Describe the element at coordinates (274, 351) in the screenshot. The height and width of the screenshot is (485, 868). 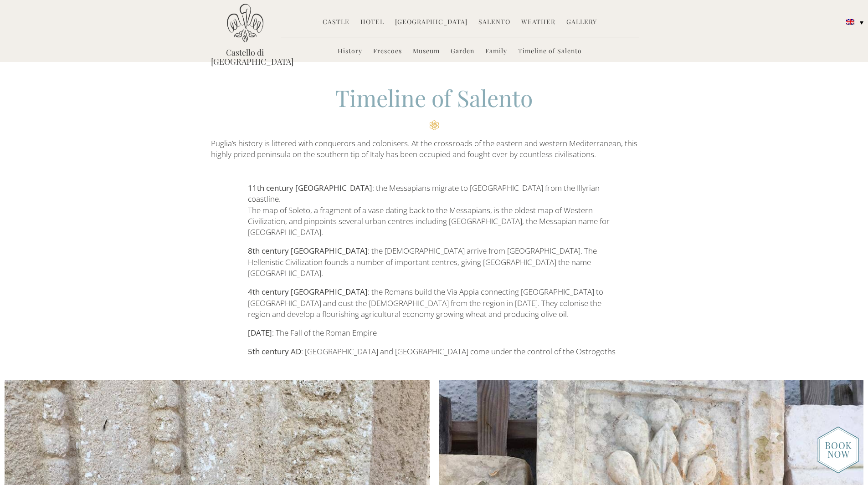
I see `strong: 5th century AD` at that location.